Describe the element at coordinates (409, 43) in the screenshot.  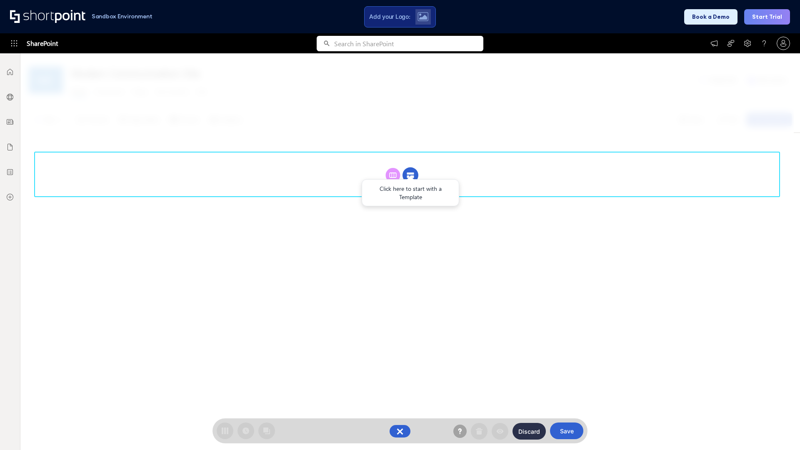
I see `input: Search in SharePoint` at that location.